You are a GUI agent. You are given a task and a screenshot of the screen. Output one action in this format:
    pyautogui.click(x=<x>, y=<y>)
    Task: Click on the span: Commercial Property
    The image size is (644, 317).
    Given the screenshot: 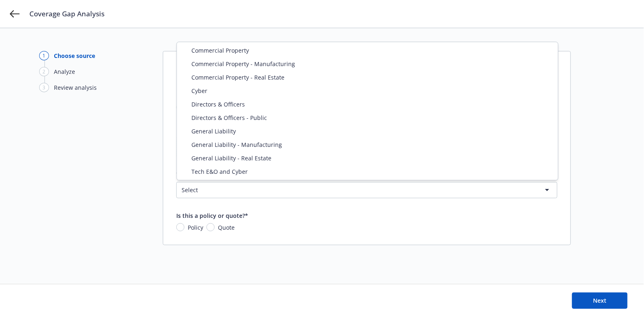 What is the action you would take?
    pyautogui.click(x=220, y=50)
    